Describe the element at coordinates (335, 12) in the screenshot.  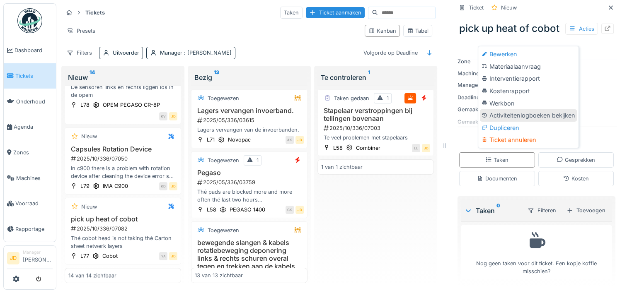
I see `div: Ticket aanmaken` at that location.